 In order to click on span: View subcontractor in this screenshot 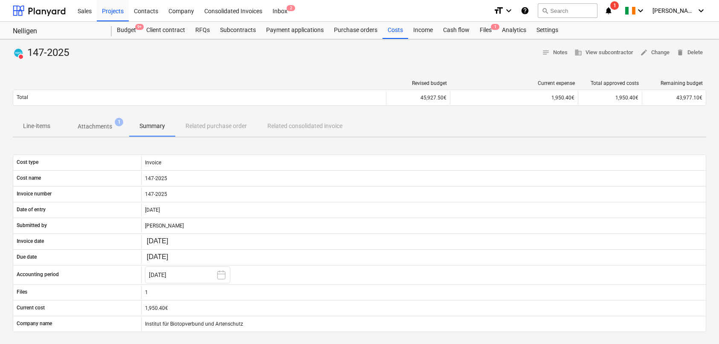, I will do `click(604, 52)`.